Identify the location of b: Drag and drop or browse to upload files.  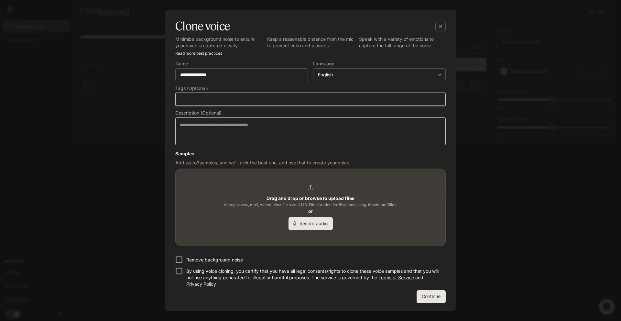
(310, 198).